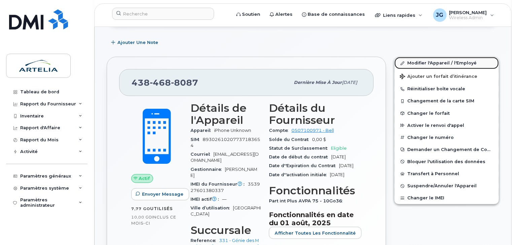 This screenshot has width=515, height=245. What do you see at coordinates (225, 231) in the screenshot?
I see `h3: Succursale` at bounding box center [225, 231].